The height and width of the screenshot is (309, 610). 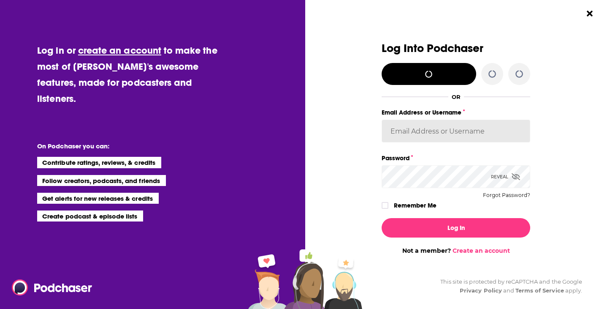 I want to click on li: Get alerts for new releases & credits, so click(x=98, y=198).